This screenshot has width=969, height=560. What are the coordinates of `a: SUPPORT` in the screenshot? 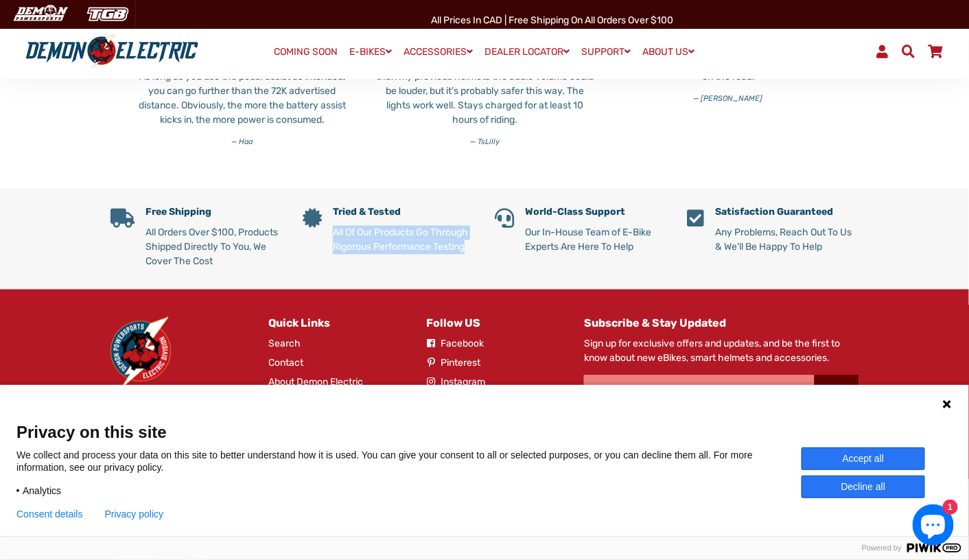 It's located at (607, 51).